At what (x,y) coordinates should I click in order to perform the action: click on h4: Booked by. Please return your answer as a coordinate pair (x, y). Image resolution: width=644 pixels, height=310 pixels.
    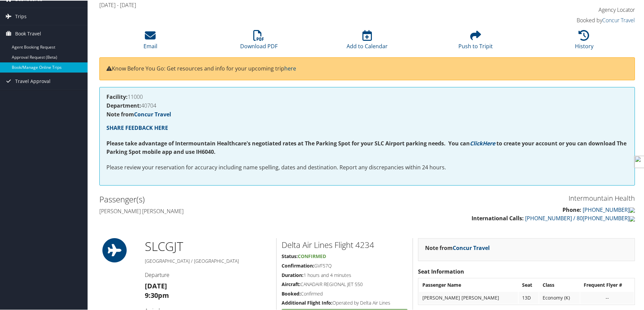
    Looking at the image, I should click on (571, 19).